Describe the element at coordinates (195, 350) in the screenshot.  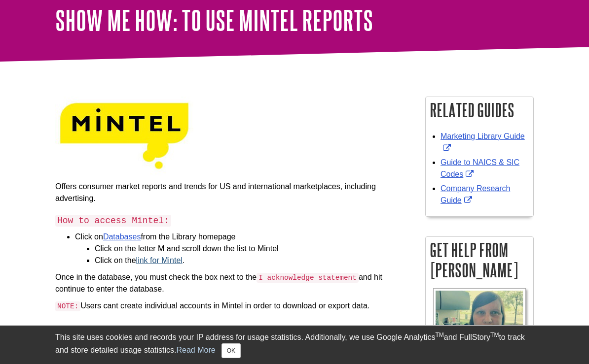
I see `a: Read More` at that location.